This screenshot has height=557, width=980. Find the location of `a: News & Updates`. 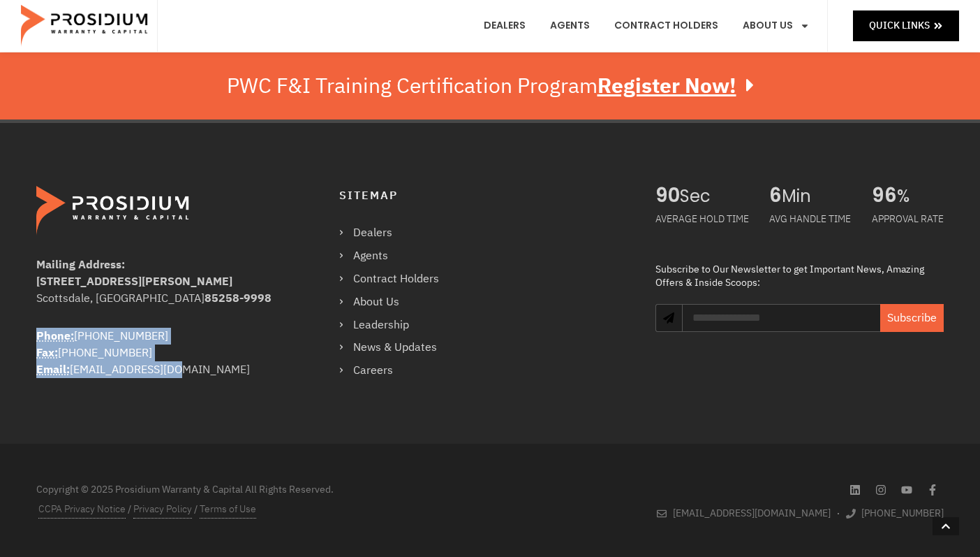

a: News & Updates is located at coordinates (396, 347).